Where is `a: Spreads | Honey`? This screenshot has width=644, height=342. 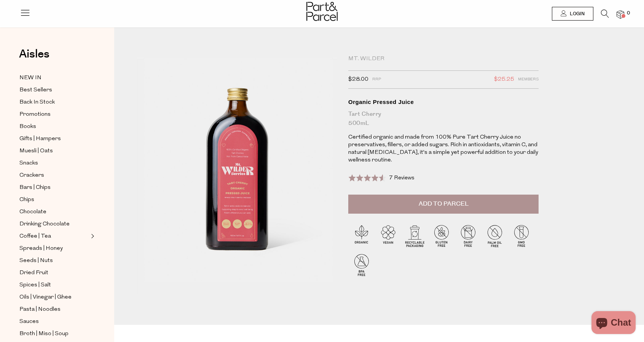
a: Spreads | Honey is located at coordinates (54, 248).